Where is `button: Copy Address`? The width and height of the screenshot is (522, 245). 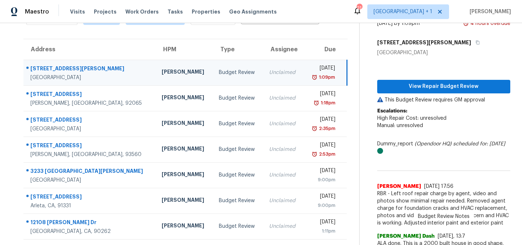 button: Copy Address is located at coordinates (475, 42).